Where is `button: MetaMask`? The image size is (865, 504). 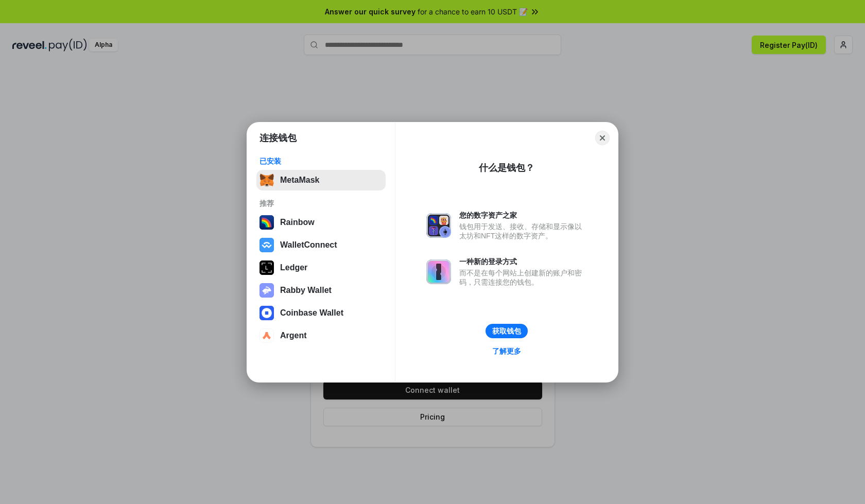
button: MetaMask is located at coordinates (321, 180).